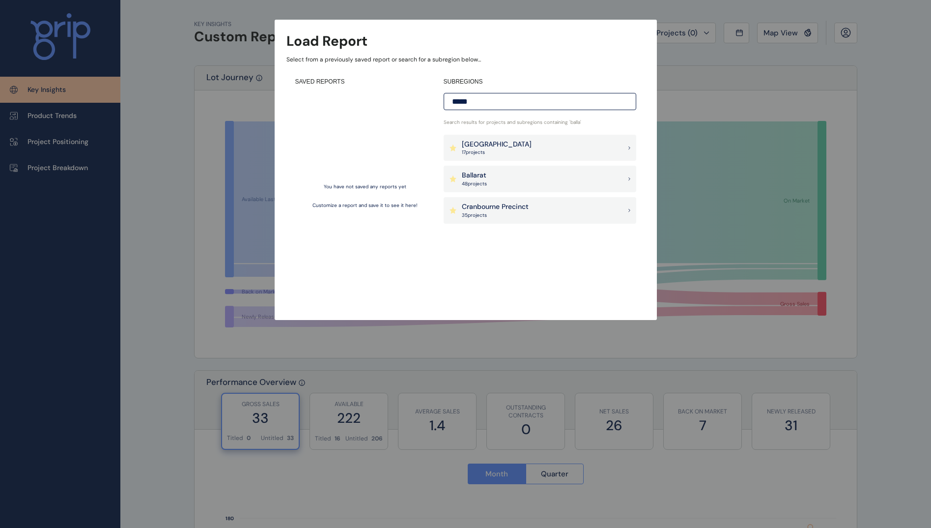 The image size is (931, 528). What do you see at coordinates (540, 82) in the screenshot?
I see `h4: SUBREGIONS` at bounding box center [540, 82].